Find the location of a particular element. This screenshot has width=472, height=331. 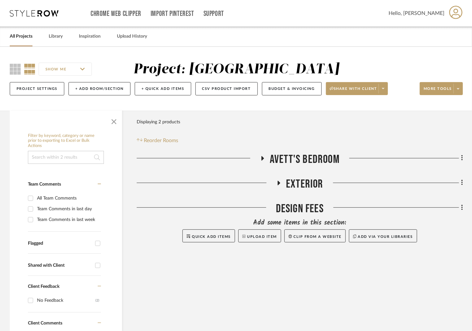

span: Avett's Bedroom is located at coordinates (304, 159).